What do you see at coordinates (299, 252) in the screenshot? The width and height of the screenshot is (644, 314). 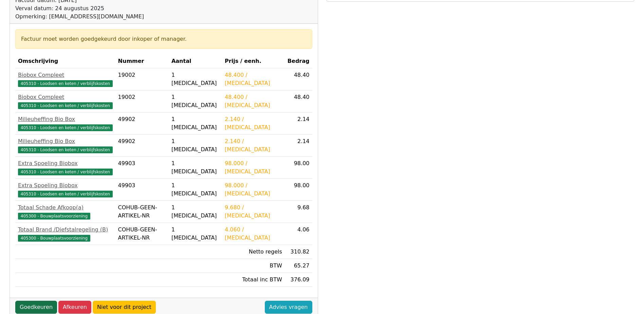 I see `td: 310.82` at bounding box center [299, 252].